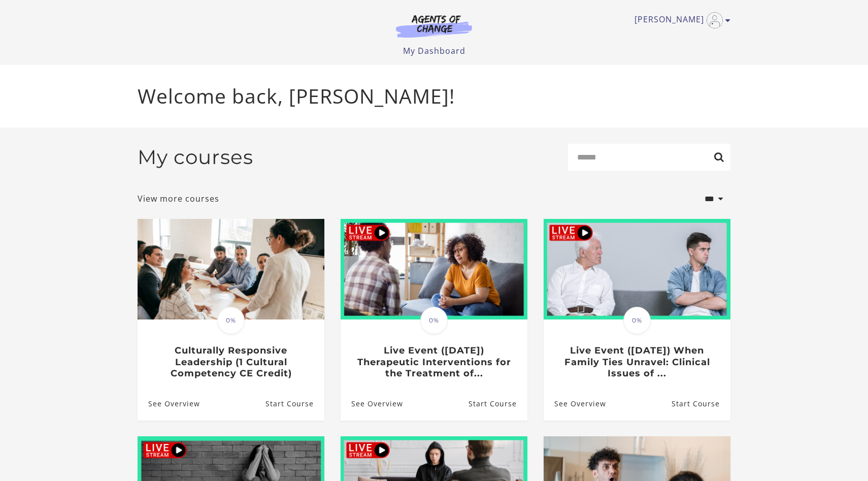  Describe the element at coordinates (178, 198) in the screenshot. I see `a: View more courses` at that location.